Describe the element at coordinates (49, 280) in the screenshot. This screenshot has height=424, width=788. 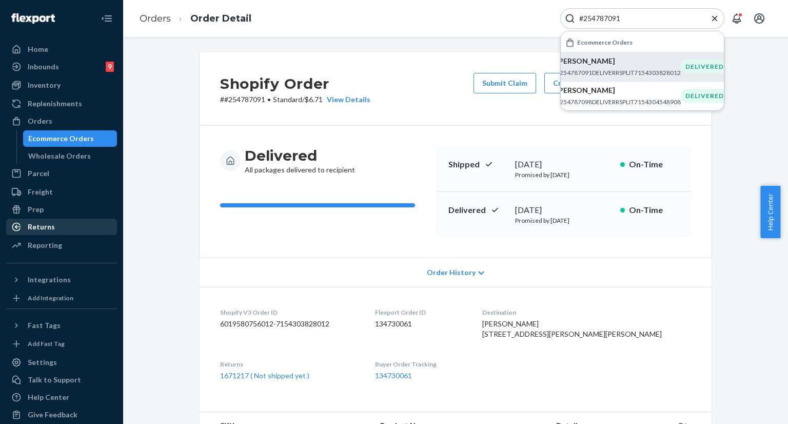
I see `div: Integrations` at that location.